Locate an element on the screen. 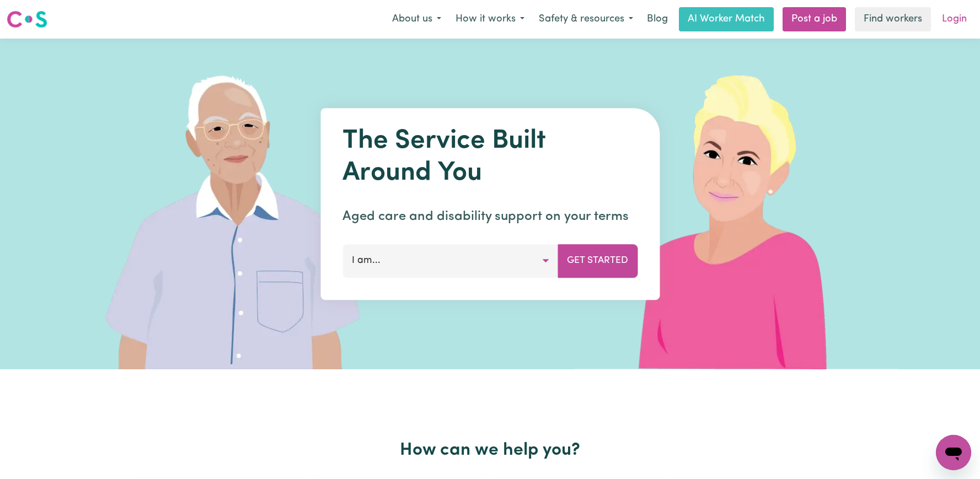  a: AI Worker Match is located at coordinates (726, 20).